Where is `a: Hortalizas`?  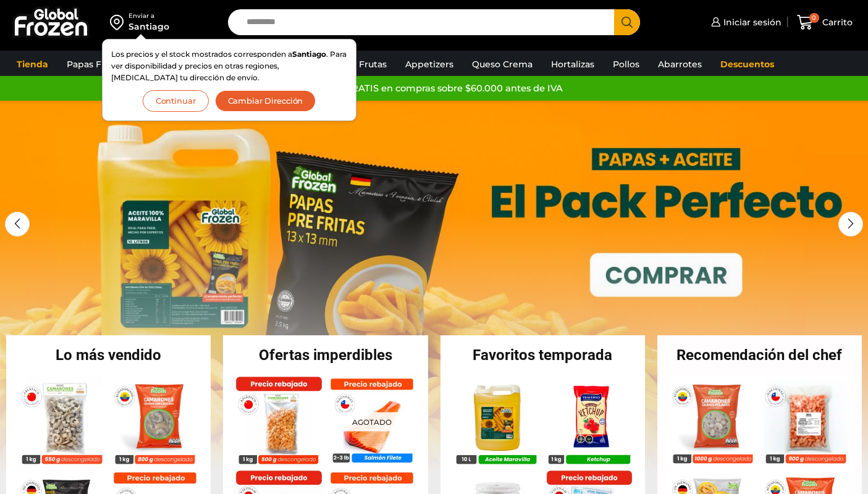
a: Hortalizas is located at coordinates (572, 64).